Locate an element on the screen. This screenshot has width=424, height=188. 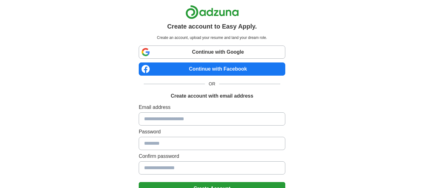
a: Continue with Google is located at coordinates (212, 52).